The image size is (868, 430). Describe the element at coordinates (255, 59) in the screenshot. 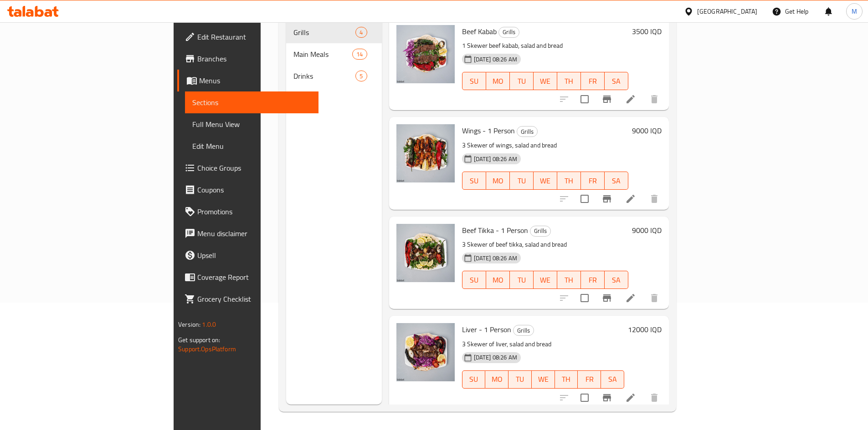

I see `span: Branches` at that location.